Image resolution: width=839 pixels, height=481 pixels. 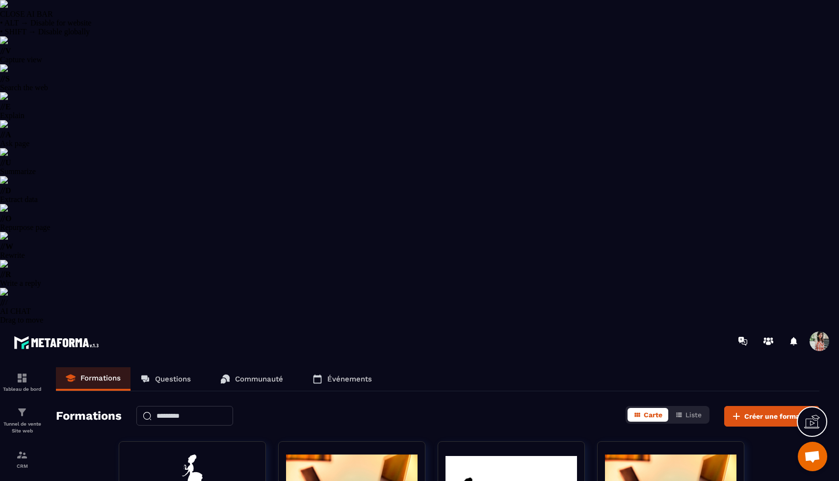 What do you see at coordinates (259, 379) in the screenshot?
I see `p: Communauté` at bounding box center [259, 379].